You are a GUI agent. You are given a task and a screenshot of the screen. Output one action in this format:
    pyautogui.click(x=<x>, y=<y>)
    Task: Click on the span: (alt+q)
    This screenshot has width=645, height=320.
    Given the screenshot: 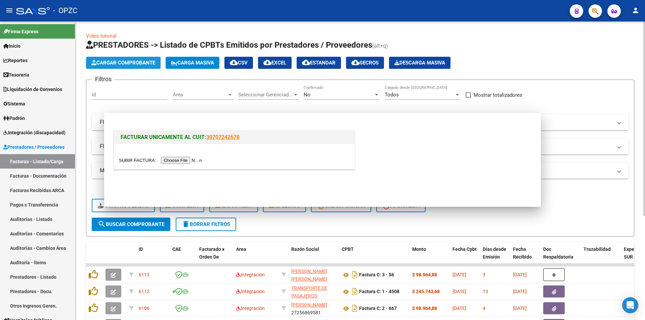 What is the action you would take?
    pyautogui.click(x=380, y=46)
    